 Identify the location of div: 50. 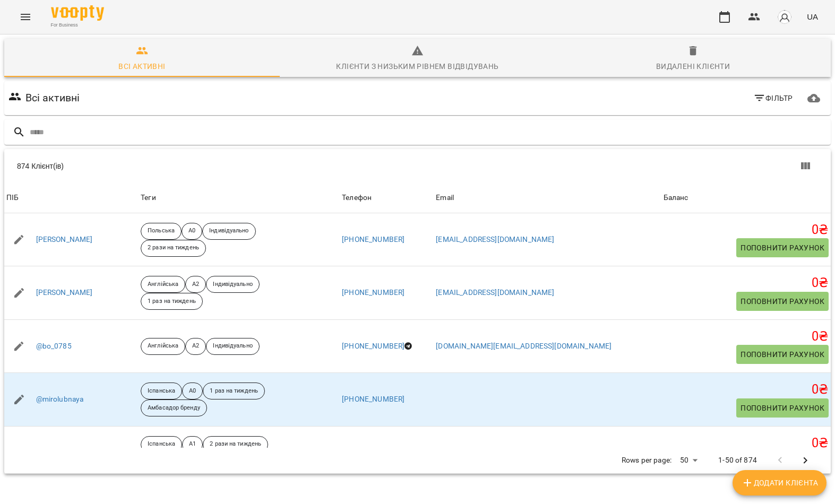
(688, 460).